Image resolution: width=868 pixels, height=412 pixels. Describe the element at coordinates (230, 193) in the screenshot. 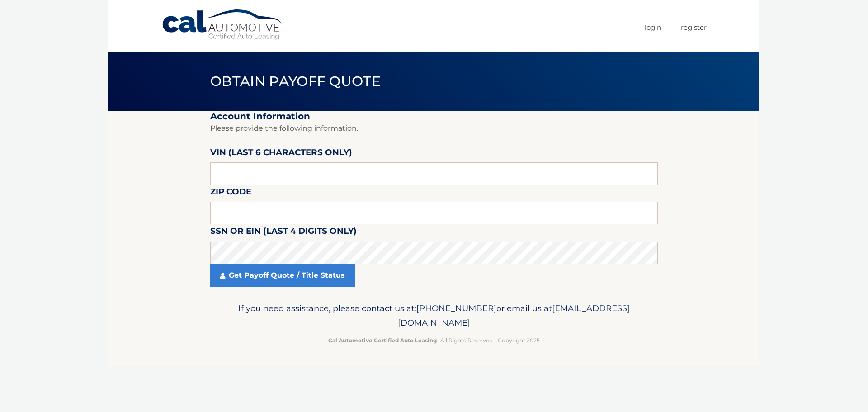

I see `label: Zip Code` at that location.